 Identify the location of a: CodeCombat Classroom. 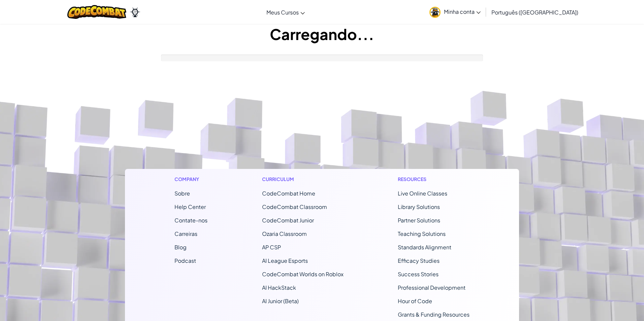
(294, 207).